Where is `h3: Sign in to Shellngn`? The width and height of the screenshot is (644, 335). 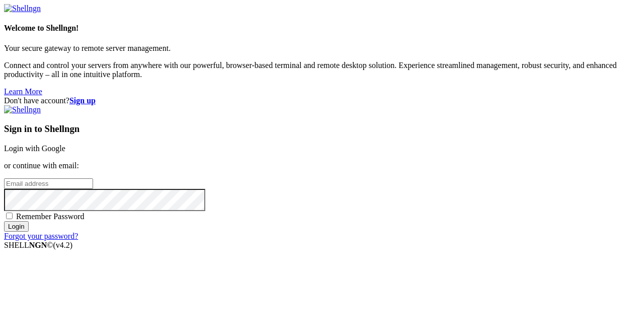
h3: Sign in to Shellngn is located at coordinates (322, 129).